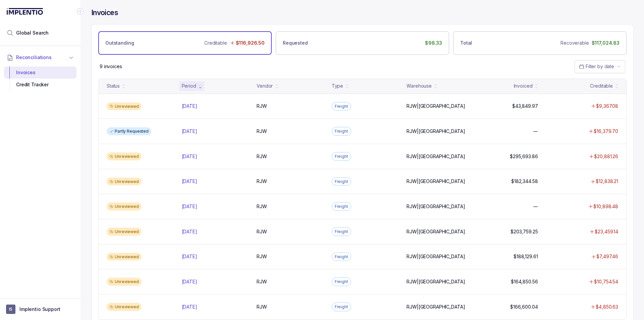 This screenshot has height=320, width=644. Describe the element at coordinates (337, 86) in the screenshot. I see `div: Type` at that location.